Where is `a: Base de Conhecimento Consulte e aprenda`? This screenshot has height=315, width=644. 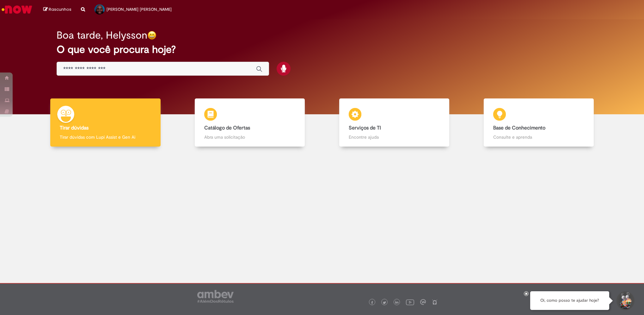 a: Base de Conhecimento Consulte e aprenda is located at coordinates (538, 123).